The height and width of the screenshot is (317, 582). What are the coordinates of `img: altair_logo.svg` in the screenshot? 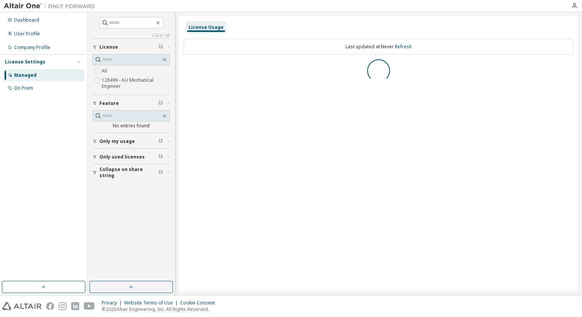 It's located at (22, 306).